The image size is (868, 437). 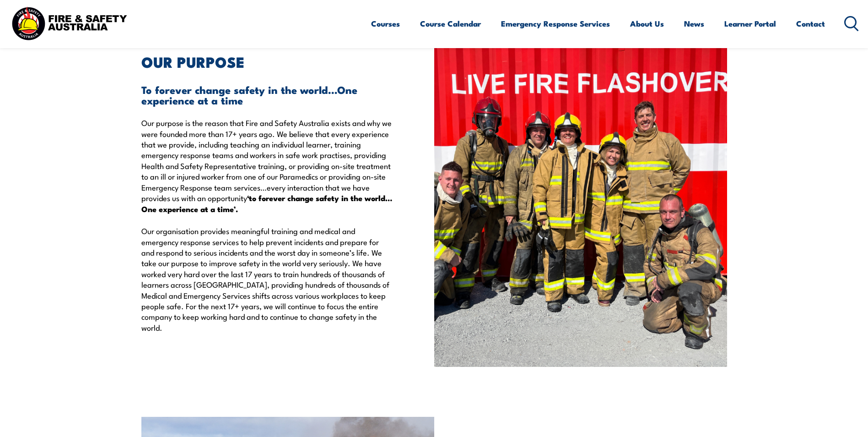 I want to click on a: Course Calendar, so click(x=451, y=23).